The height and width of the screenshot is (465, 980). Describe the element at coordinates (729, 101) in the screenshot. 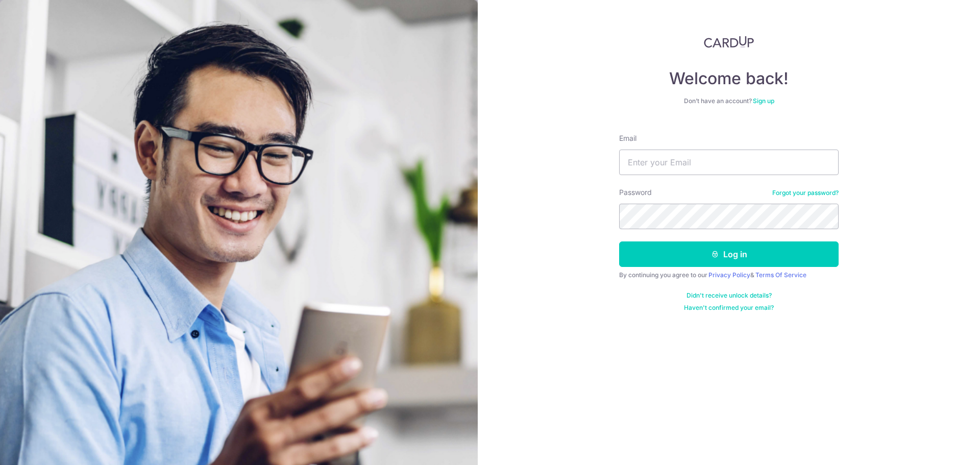

I see `div: Don’t have an account?` at that location.